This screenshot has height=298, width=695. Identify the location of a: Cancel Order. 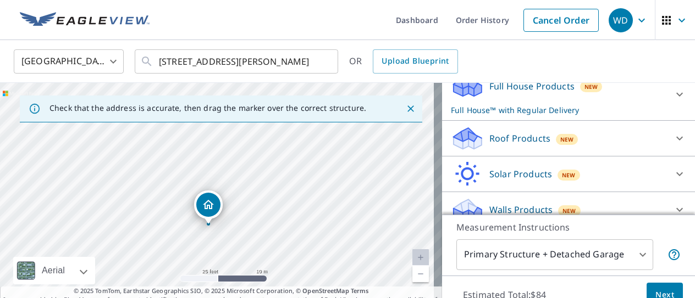
(561, 20).